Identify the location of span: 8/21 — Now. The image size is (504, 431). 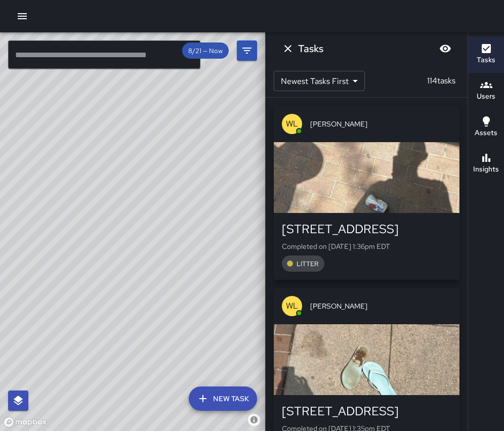
(206, 51).